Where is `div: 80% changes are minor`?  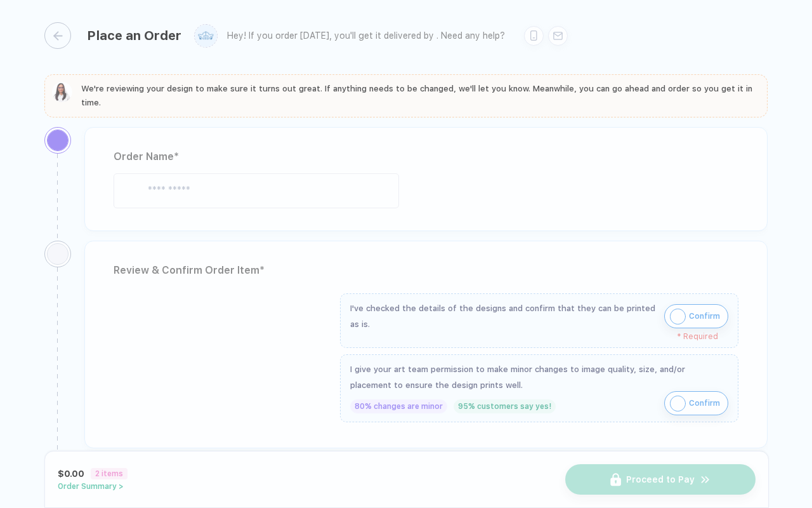 div: 80% changes are minor is located at coordinates (398, 406).